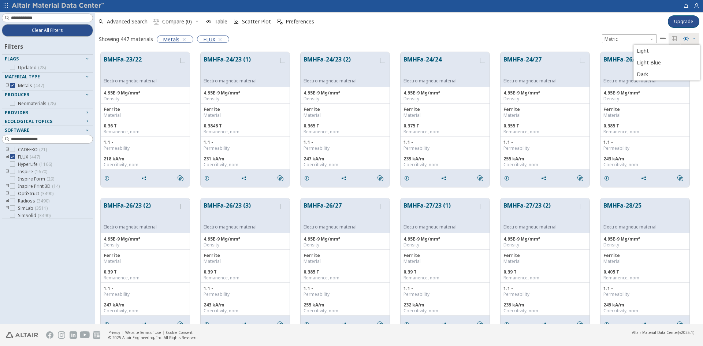 This screenshot has width=703, height=346. Describe the element at coordinates (209, 39) in the screenshot. I see `span: FLUX` at that location.